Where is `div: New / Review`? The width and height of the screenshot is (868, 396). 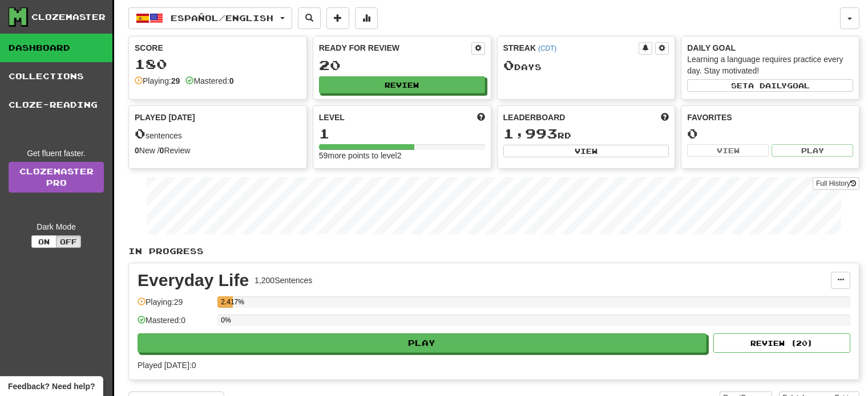 div: New / Review is located at coordinates (218, 150).